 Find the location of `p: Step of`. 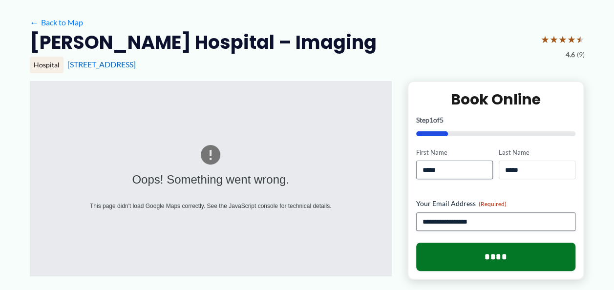

p: Step of is located at coordinates (496, 120).